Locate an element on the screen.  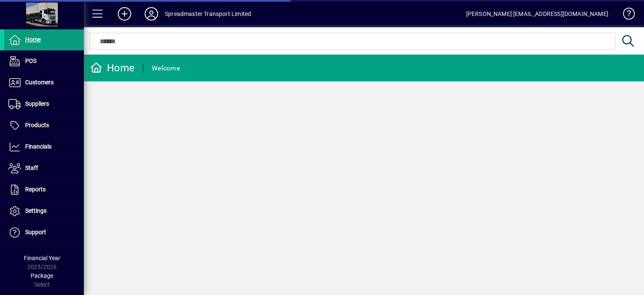
span: Package is located at coordinates (42, 276).